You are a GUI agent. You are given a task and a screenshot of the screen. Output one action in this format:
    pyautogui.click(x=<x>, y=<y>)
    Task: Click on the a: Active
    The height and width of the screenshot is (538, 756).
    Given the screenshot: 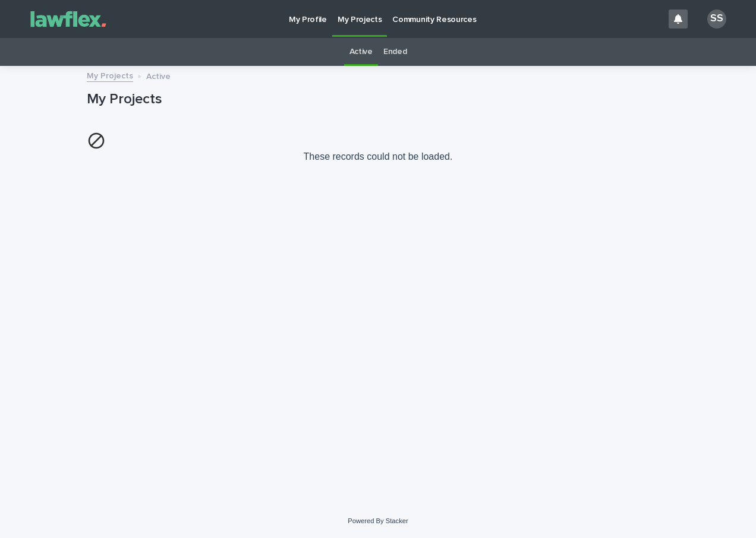 What is the action you would take?
    pyautogui.click(x=361, y=52)
    